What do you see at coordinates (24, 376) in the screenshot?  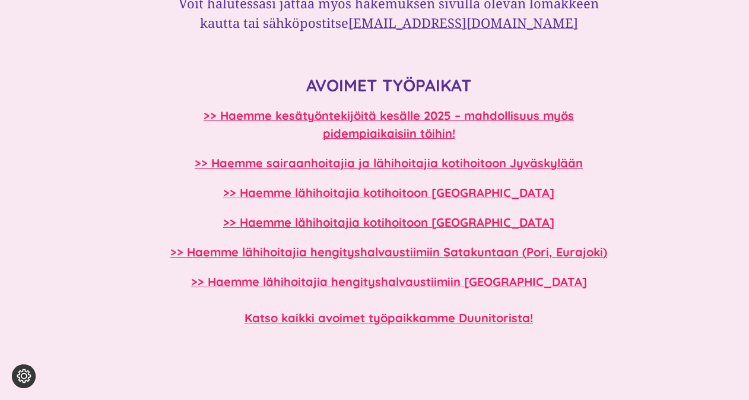 I see `button: Evästeasetukset` at bounding box center [24, 376].